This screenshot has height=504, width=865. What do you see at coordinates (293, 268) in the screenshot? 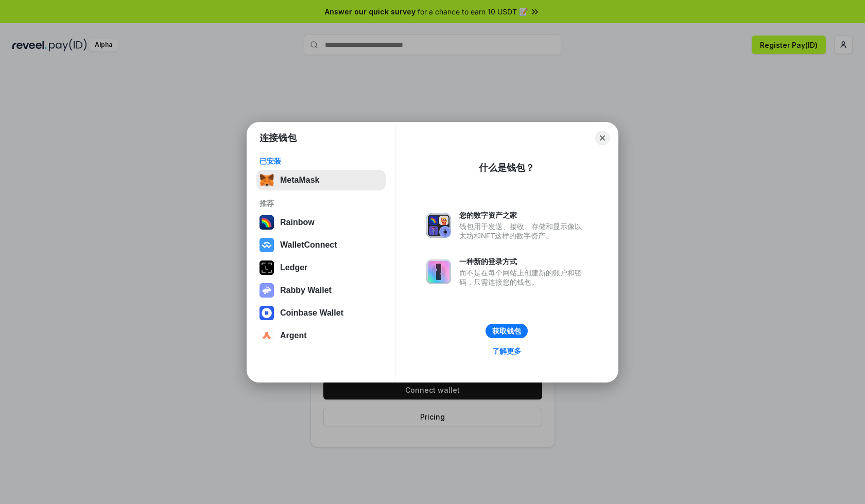
I see `div: Ledger` at bounding box center [293, 268].